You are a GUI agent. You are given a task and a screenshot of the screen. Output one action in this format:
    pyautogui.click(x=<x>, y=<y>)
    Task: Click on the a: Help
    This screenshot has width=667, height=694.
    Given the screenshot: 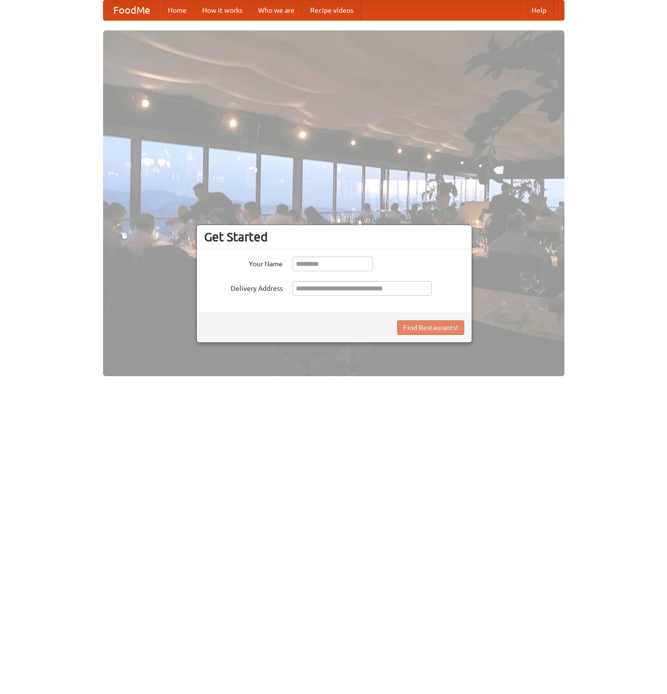 What is the action you would take?
    pyautogui.click(x=539, y=10)
    